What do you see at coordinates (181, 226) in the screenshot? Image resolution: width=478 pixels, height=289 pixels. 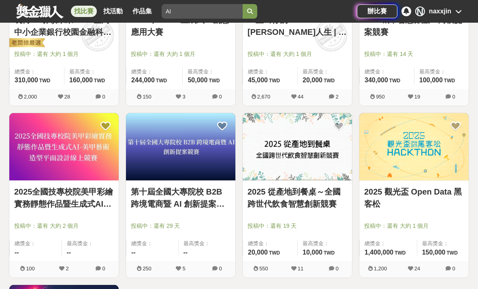 I see `span: 投稿中：還有 29 天` at bounding box center [181, 226].